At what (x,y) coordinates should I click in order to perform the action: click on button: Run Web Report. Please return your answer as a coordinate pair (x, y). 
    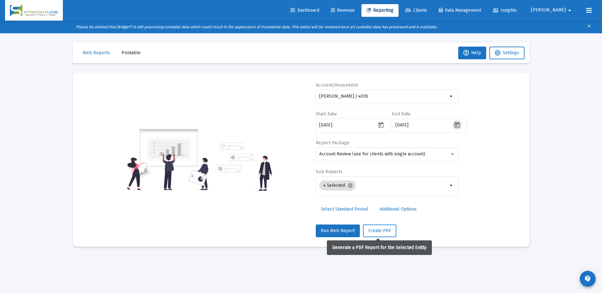
    Looking at the image, I should click on (338, 231).